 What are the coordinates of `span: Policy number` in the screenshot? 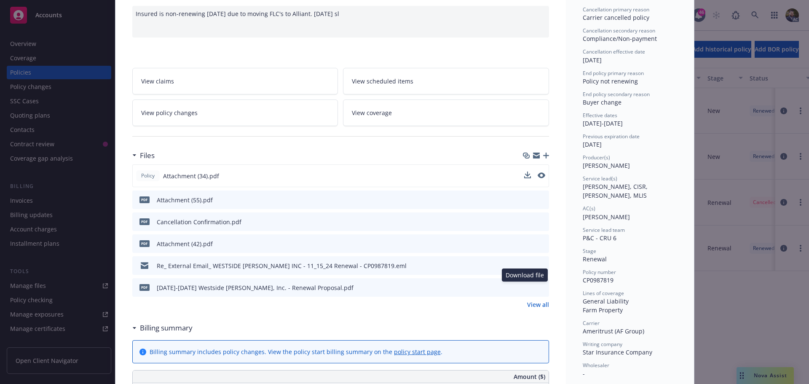 It's located at (599, 272).